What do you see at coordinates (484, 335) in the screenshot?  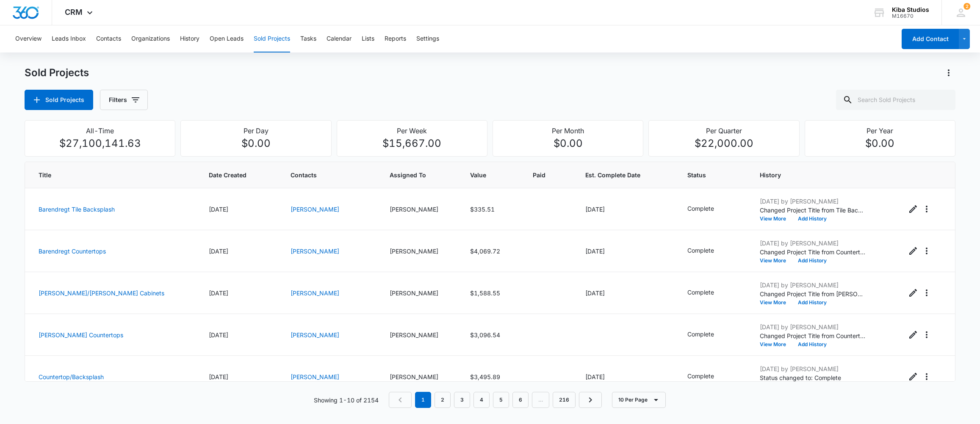 I see `span: $3,096.54` at bounding box center [484, 335].